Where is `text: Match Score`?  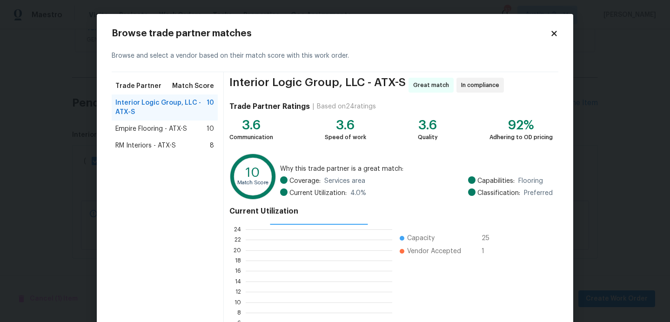
text: Match Score is located at coordinates (253, 182).